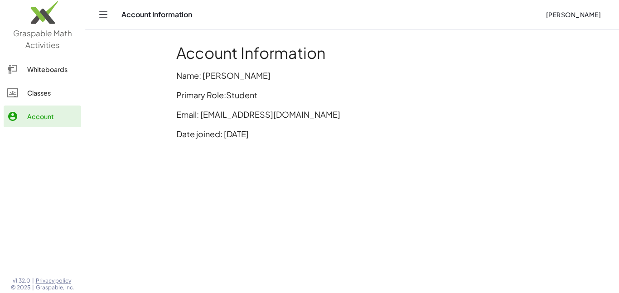 This screenshot has height=293, width=619. I want to click on span: Graspable, Inc., so click(55, 288).